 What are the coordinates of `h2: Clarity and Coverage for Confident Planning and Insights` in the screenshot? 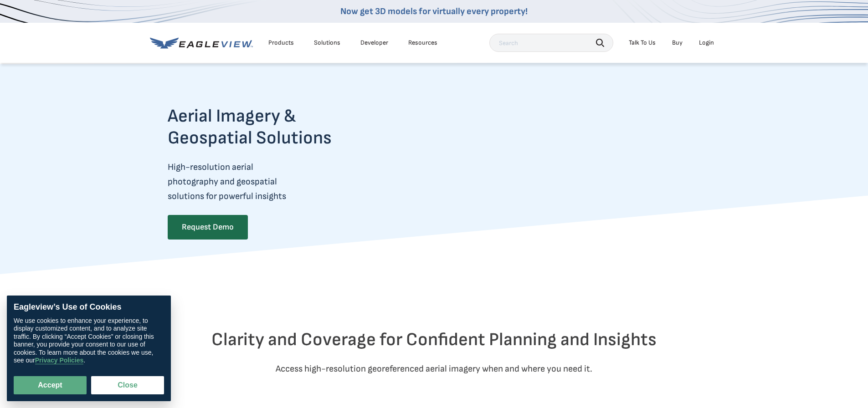 It's located at (434, 340).